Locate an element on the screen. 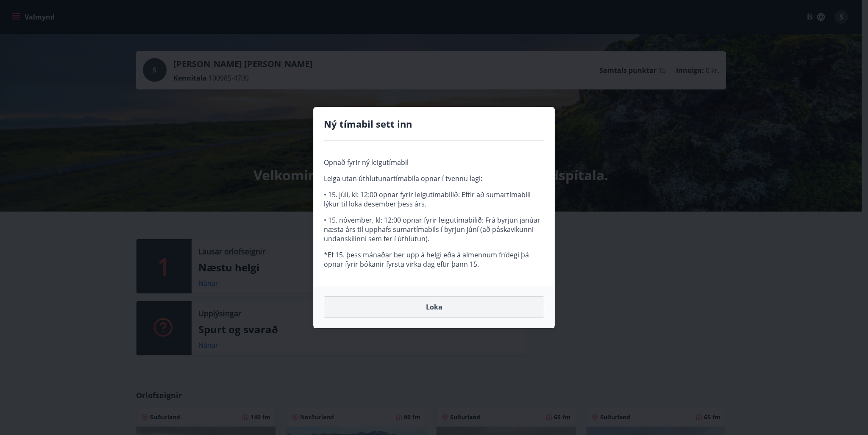 This screenshot has width=868, height=435. h4: Ný tímabil sett inn is located at coordinates (434, 124).